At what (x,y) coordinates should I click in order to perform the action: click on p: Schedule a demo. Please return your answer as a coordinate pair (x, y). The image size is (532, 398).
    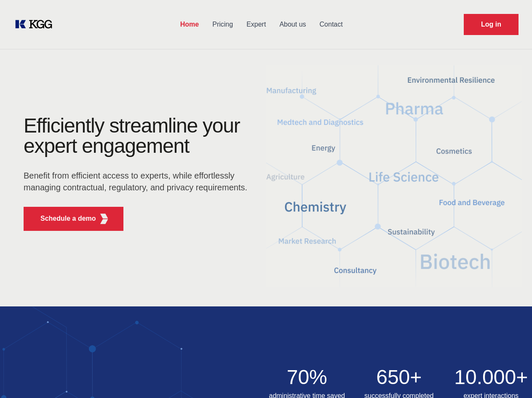
    Looking at the image, I should click on (68, 218).